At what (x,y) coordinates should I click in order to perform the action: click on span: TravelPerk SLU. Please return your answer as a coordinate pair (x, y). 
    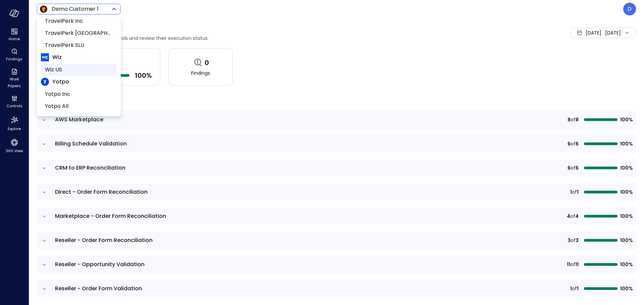
    Looking at the image, I should click on (78, 45).